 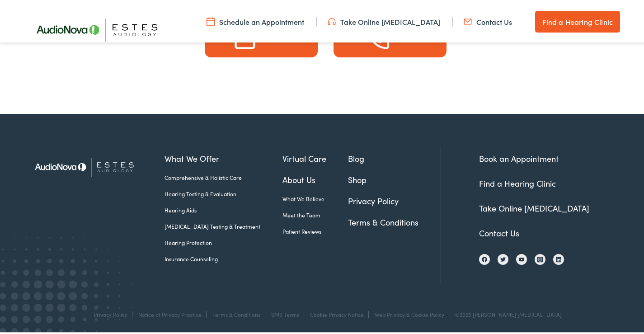 What do you see at coordinates (518, 156) in the screenshot?
I see `a: Book an Appointment` at bounding box center [518, 156].